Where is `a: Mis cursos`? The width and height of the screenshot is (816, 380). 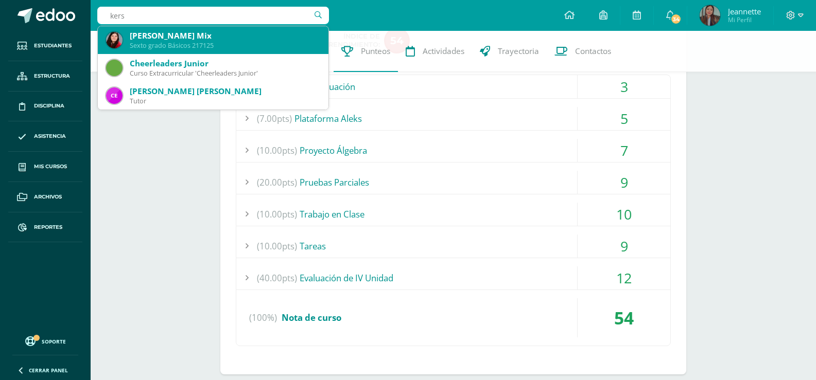 a: Mis cursos is located at coordinates (45, 167).